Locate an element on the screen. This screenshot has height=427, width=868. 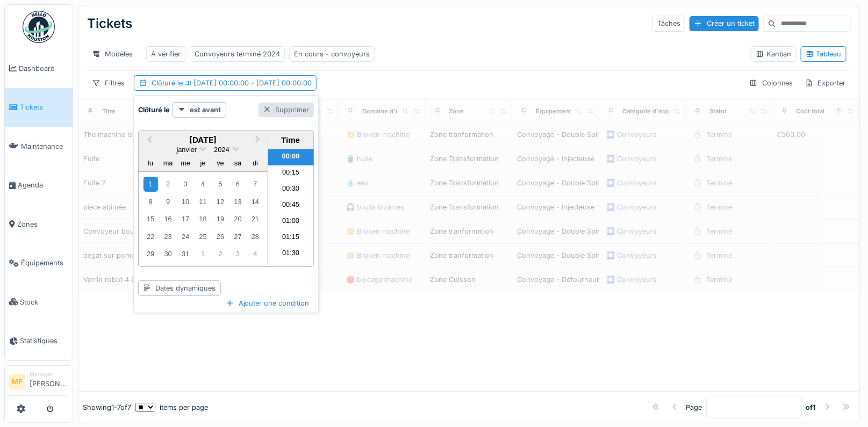
div: Choose samedi 20 janvier 2024 is located at coordinates (238, 219).